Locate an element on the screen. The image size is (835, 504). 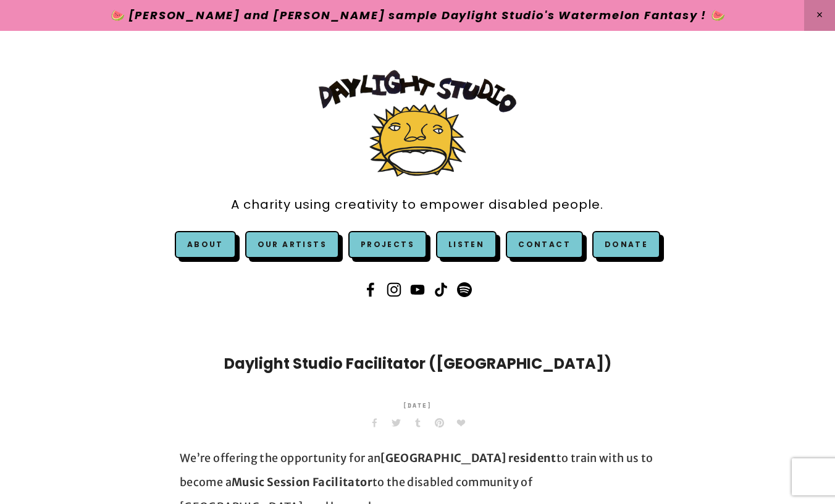
a: Donate is located at coordinates (626, 245).